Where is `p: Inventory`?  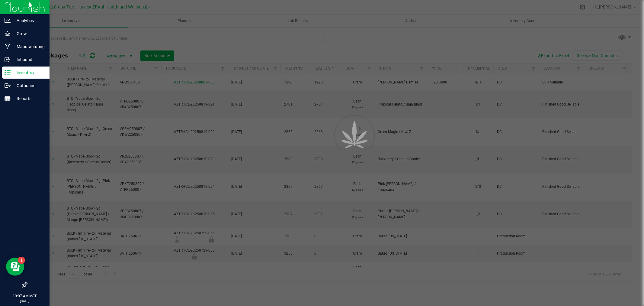 p: Inventory is located at coordinates (29, 73).